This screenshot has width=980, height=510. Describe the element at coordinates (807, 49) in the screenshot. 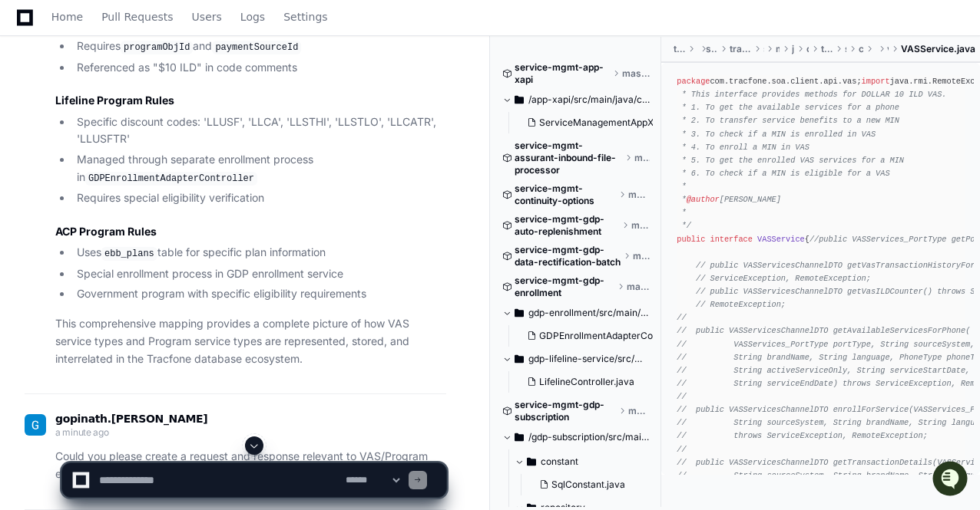

I see `span: com` at that location.